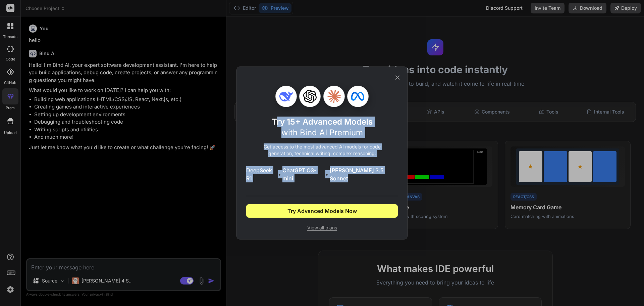 Image resolution: width=644 pixels, height=306 pixels. What do you see at coordinates (322, 133) in the screenshot?
I see `span: with Bind AI Premium` at bounding box center [322, 133].